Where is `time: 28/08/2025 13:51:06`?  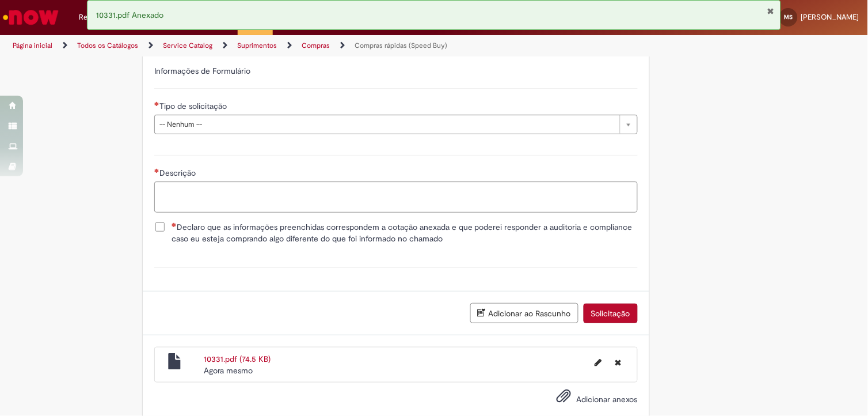 time: 28/08/2025 13:51:06 is located at coordinates (228, 370).